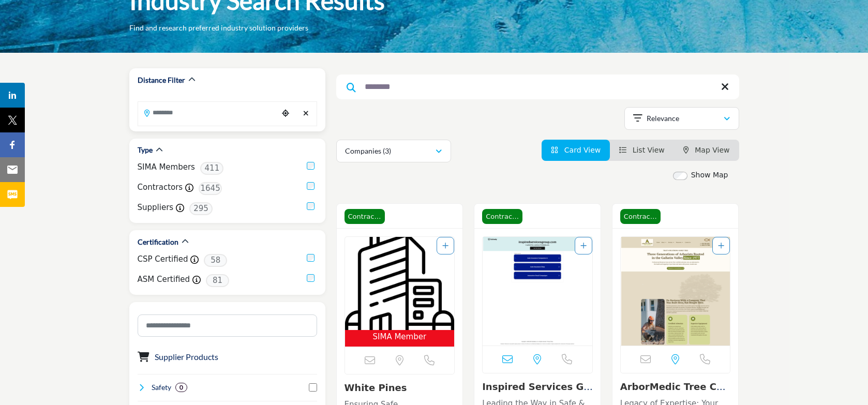 Image resolution: width=868 pixels, height=405 pixels. Describe the element at coordinates (157, 242) in the screenshot. I see `h2: Certification` at that location.